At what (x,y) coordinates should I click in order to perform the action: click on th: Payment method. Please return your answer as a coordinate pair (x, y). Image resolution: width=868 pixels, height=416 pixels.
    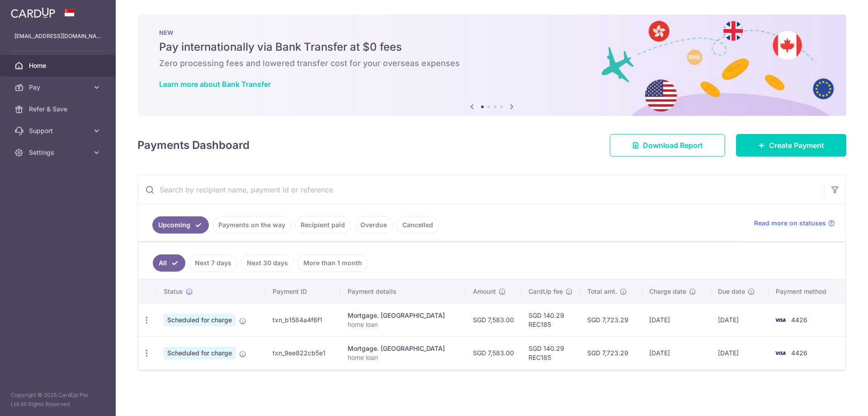
    Looking at the image, I should click on (807, 291).